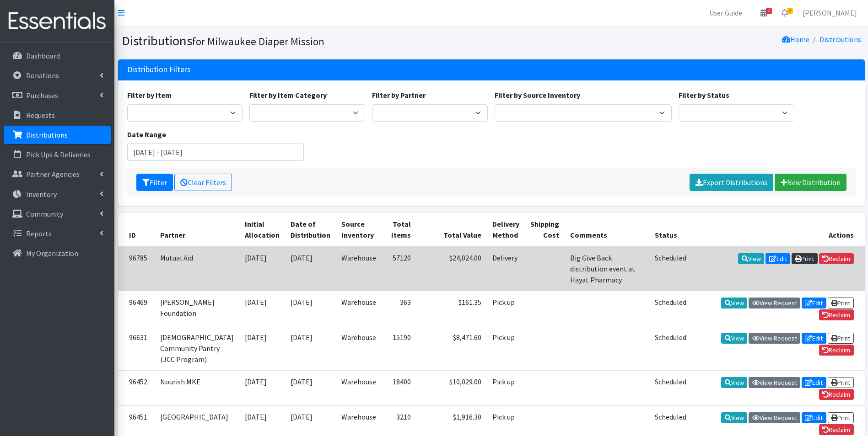 The image size is (868, 436). Describe the element at coordinates (670, 229) in the screenshot. I see `th: Status` at that location.